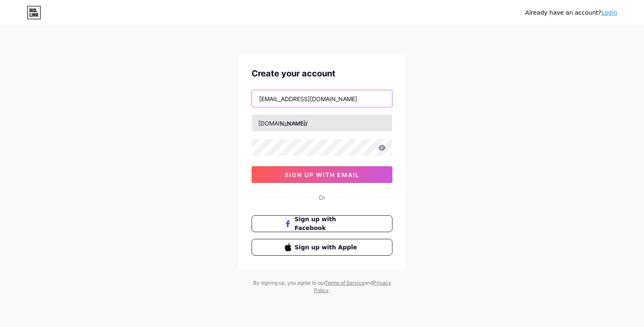 The image size is (644, 327). I want to click on div: Create your account, so click(322, 74).